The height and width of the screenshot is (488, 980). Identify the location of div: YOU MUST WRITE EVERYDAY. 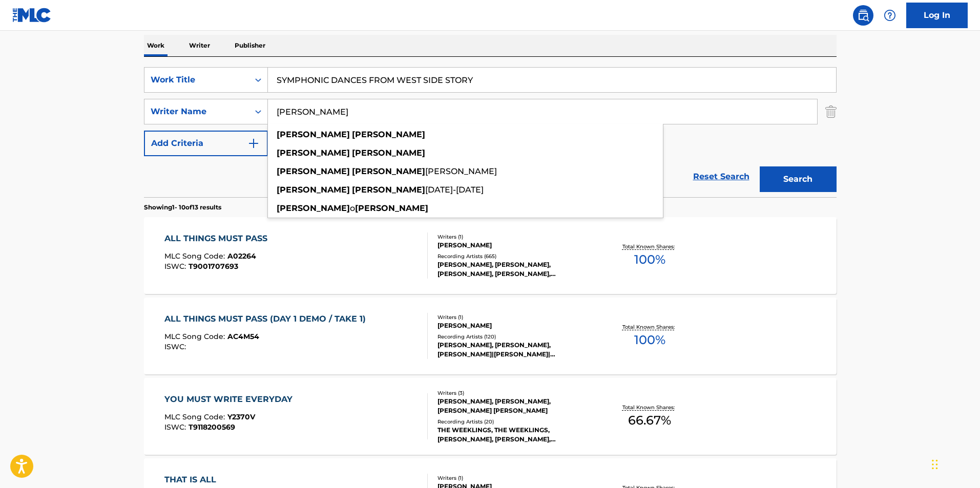
(231, 399).